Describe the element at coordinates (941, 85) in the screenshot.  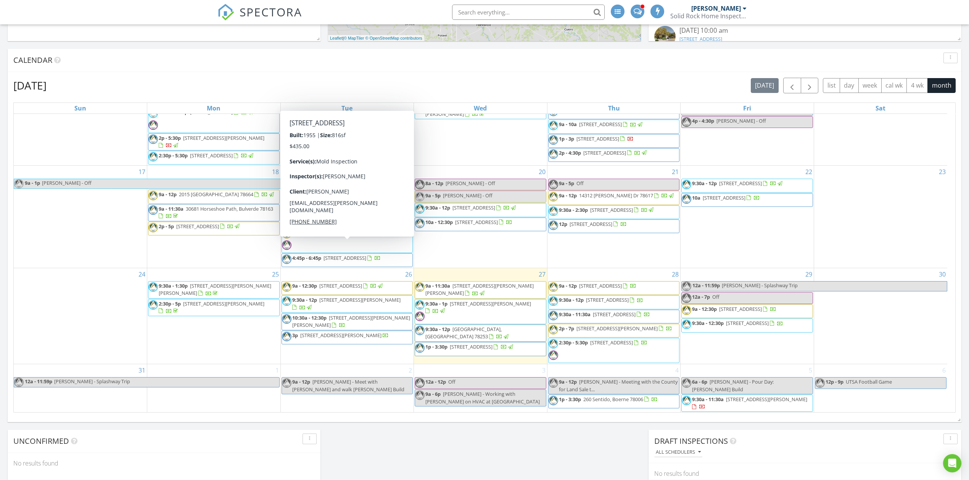
I see `button: month` at that location.